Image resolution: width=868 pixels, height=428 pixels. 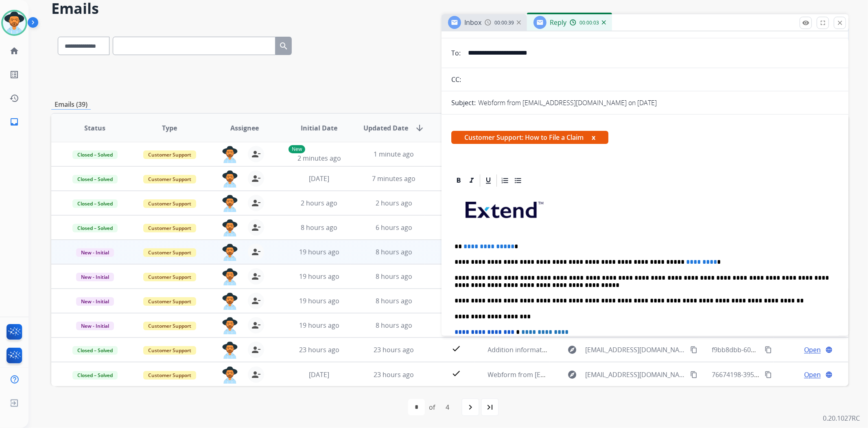 I want to click on mat-icon: fullscreen, so click(x=823, y=23).